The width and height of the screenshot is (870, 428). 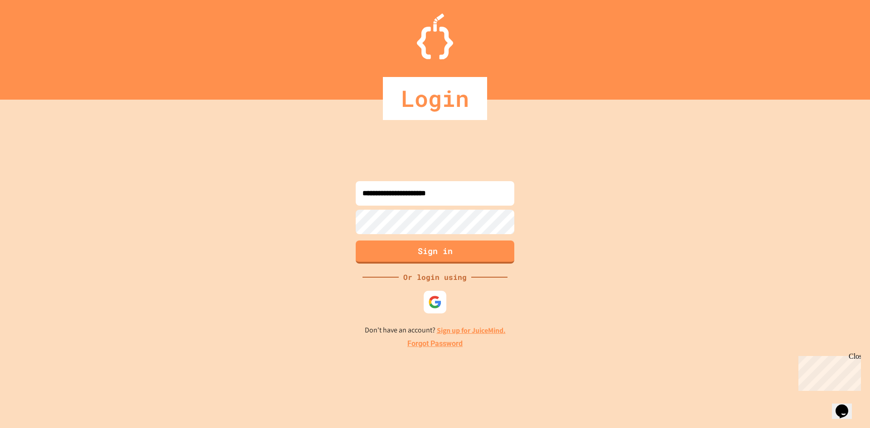 What do you see at coordinates (435, 344) in the screenshot?
I see `a: Forgot Password` at bounding box center [435, 344].